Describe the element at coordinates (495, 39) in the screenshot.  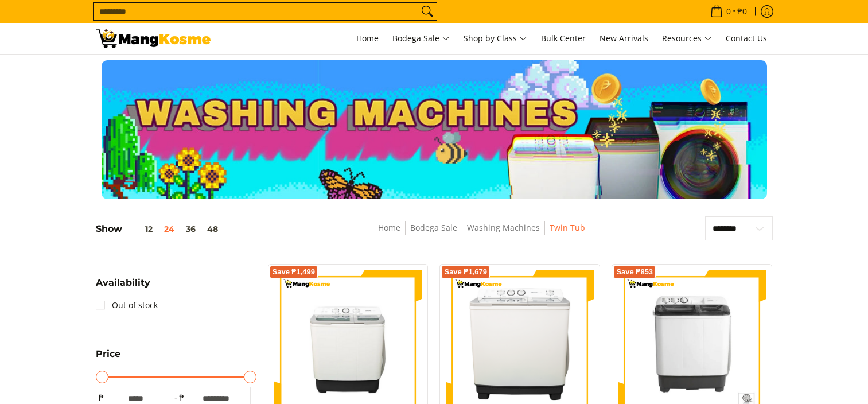
I see `span: Shop by Class` at that location.